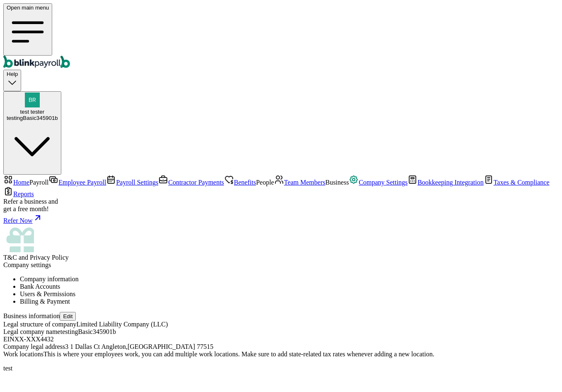 This screenshot has width=562, height=392. What do you see at coordinates (34, 339) in the screenshot?
I see `span: XX-XXX4432` at bounding box center [34, 339].